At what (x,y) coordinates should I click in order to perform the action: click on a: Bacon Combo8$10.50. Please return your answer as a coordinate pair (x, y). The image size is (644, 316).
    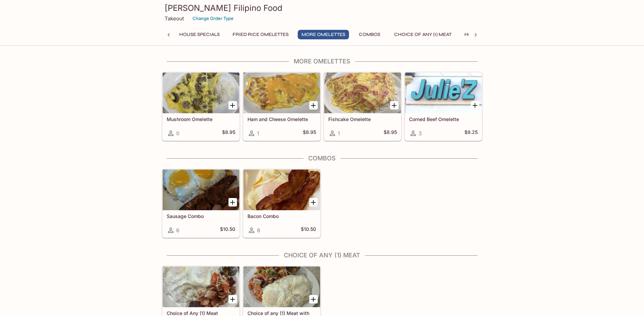
    Looking at the image, I should click on (282, 203).